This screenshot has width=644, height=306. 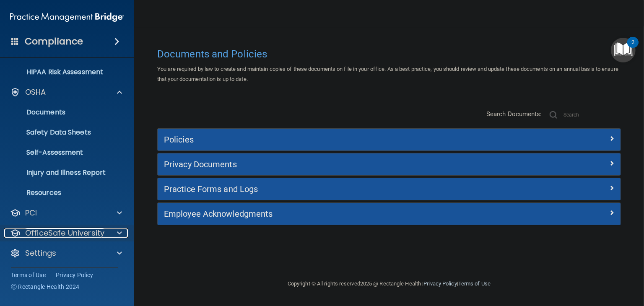 What do you see at coordinates (62, 193) in the screenshot?
I see `p: Resources` at bounding box center [62, 193].